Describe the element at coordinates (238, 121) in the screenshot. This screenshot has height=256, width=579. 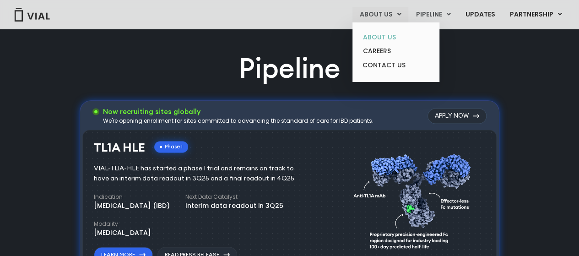
I see `div: We're opening enrollment for sites committed to advancing the standard of care for IBD patients.` at that location.